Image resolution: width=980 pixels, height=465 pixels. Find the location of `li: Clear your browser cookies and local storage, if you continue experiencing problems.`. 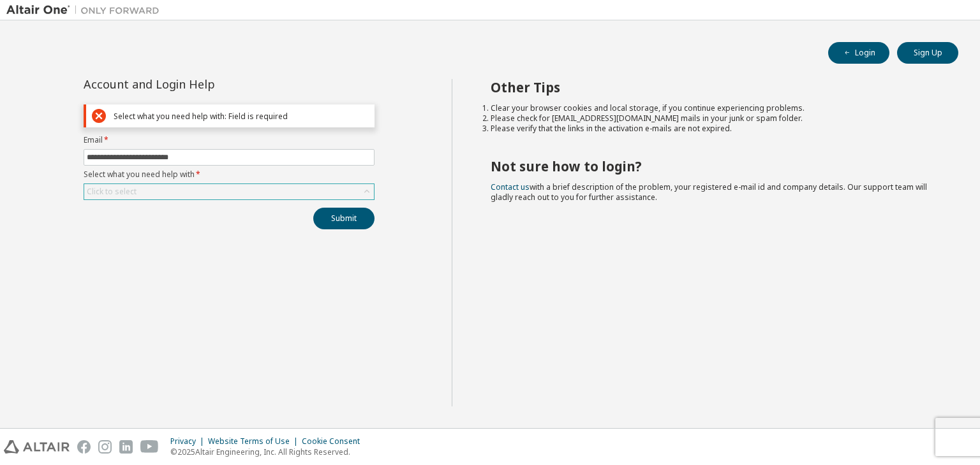

li: Clear your browser cookies and local storage, if you continue experiencing problems. is located at coordinates (713, 108).